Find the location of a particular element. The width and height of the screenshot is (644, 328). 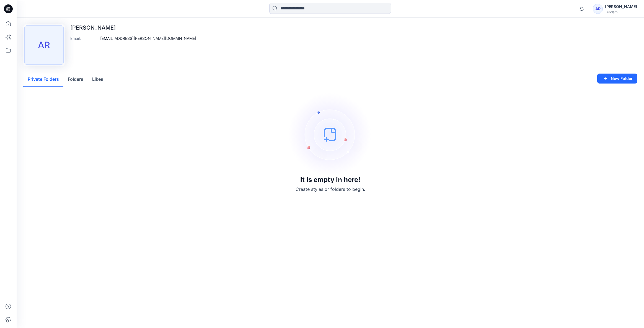

div: Tendam is located at coordinates (621, 12).